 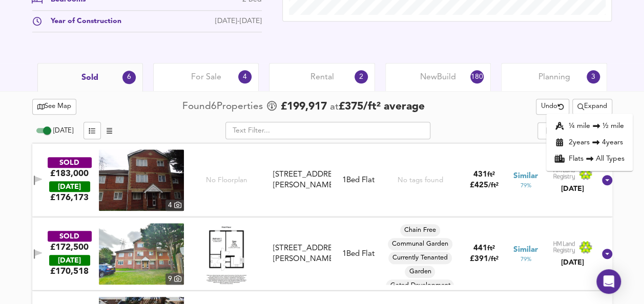 I want to click on button: Undo, so click(x=552, y=106).